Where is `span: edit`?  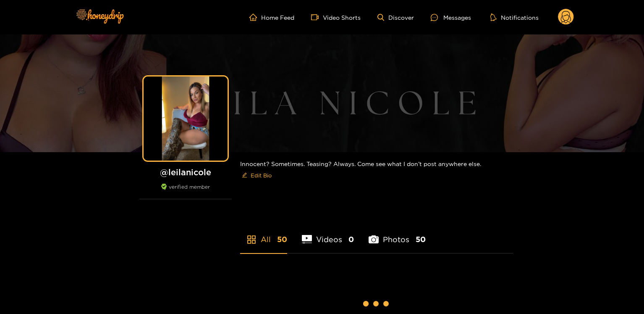 span: edit is located at coordinates (244, 175).